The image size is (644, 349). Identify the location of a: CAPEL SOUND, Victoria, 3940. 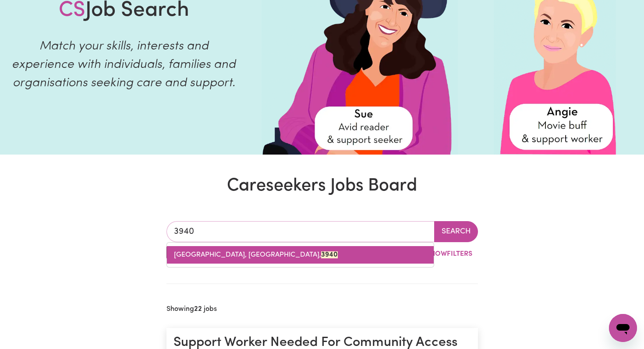
(300, 255).